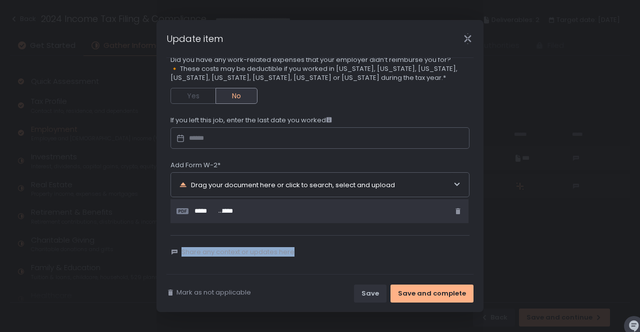 The image size is (640, 332). What do you see at coordinates (320, 60) in the screenshot?
I see `span: Did you have any work-related expenses that your employer didn’t reimburse you for?` at bounding box center [320, 60].